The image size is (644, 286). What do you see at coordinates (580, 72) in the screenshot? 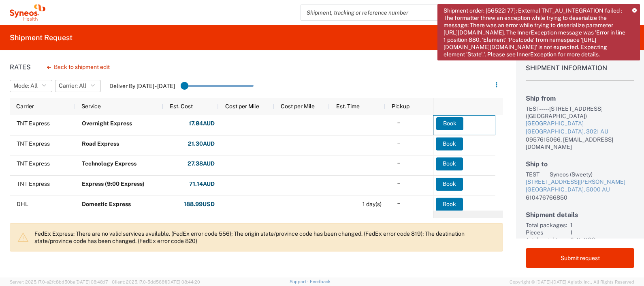
I see `h1: Shipment Information` at bounding box center [580, 72].